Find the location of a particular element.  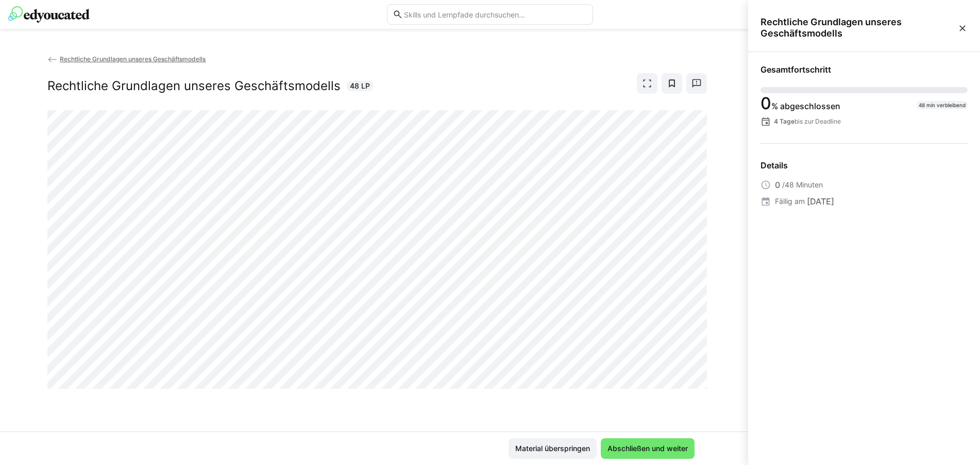

h2: Rechtliche Grundlagen unseres Geschäftsmodells is located at coordinates (194, 86).